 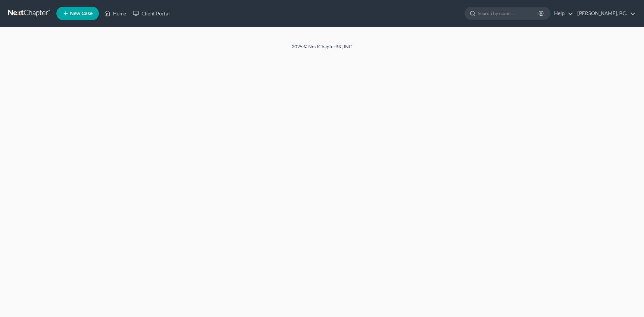 I want to click on span: New Case, so click(x=81, y=13).